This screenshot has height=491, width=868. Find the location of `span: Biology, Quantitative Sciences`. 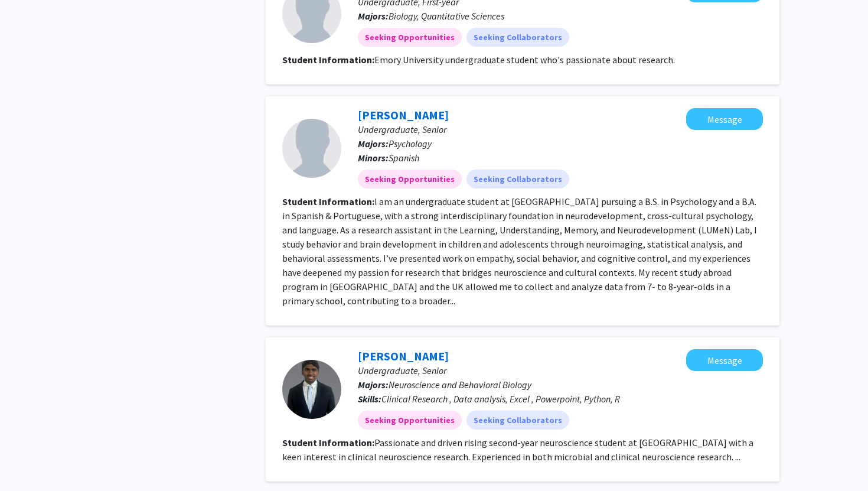

span: Biology, Quantitative Sciences is located at coordinates (447, 16).